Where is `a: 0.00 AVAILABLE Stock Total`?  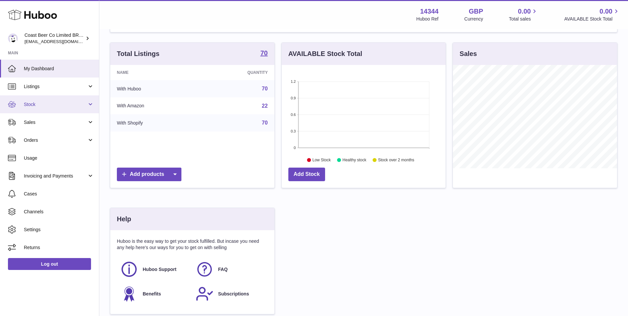
a: 0.00 AVAILABLE Stock Total is located at coordinates (592, 15).